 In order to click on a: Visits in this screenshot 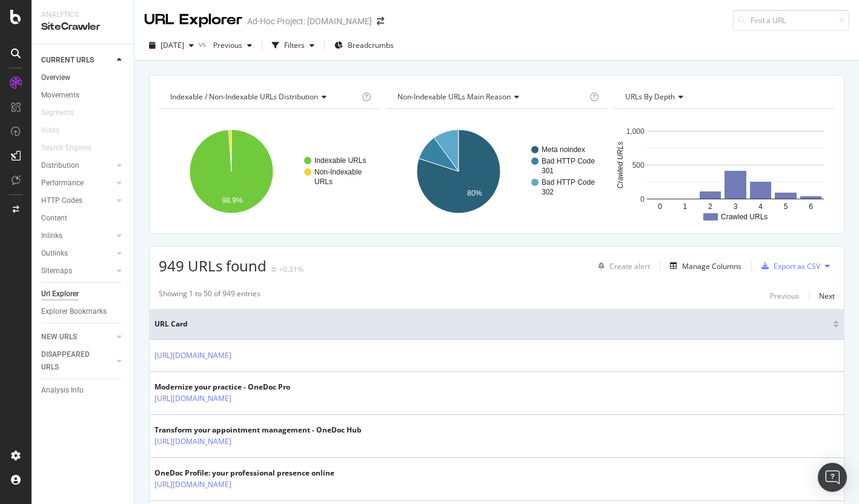, I will do `click(56, 130)`.